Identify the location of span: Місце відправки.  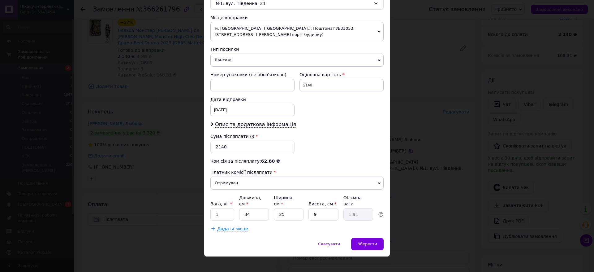
(229, 18).